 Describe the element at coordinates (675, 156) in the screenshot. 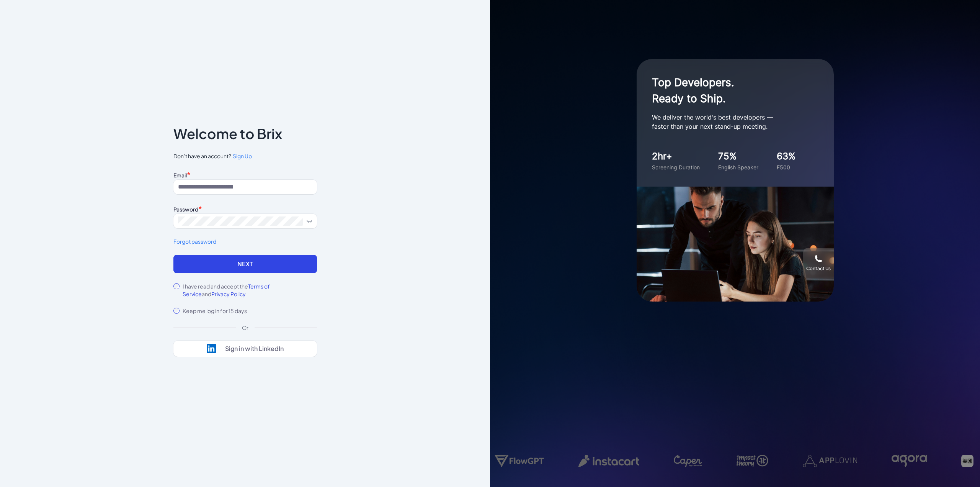

I see `div: 2hr+` at that location.